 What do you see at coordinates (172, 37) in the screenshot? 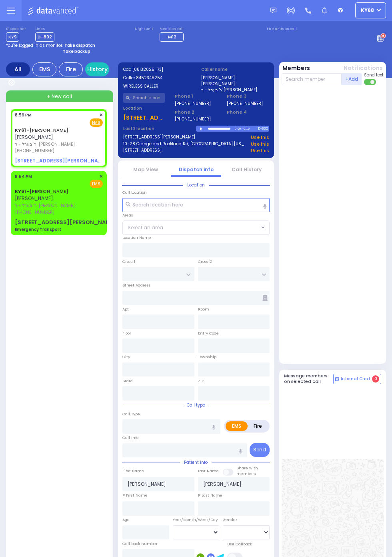
I see `span: M12` at bounding box center [172, 37].